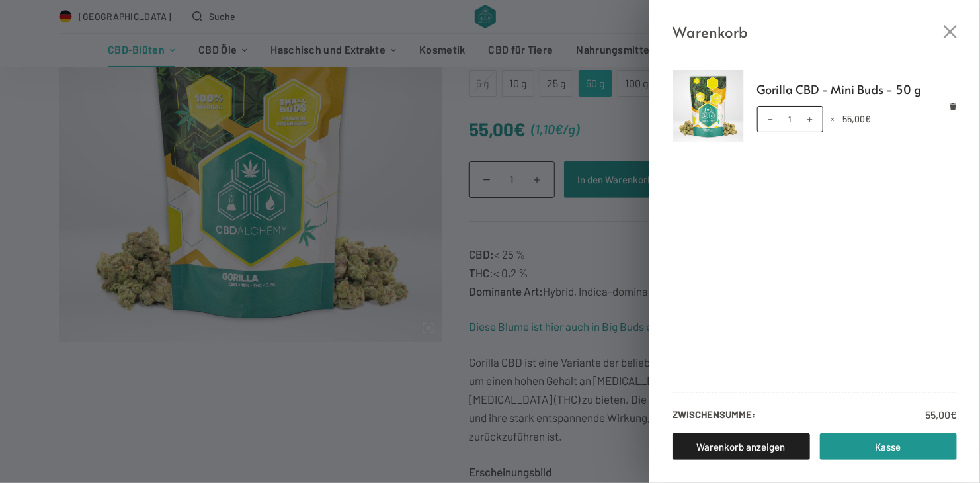  Describe the element at coordinates (953, 106) in the screenshot. I see `a: Remove Gorilla CBD - Mini Buds - 50 g from cart` at that location.